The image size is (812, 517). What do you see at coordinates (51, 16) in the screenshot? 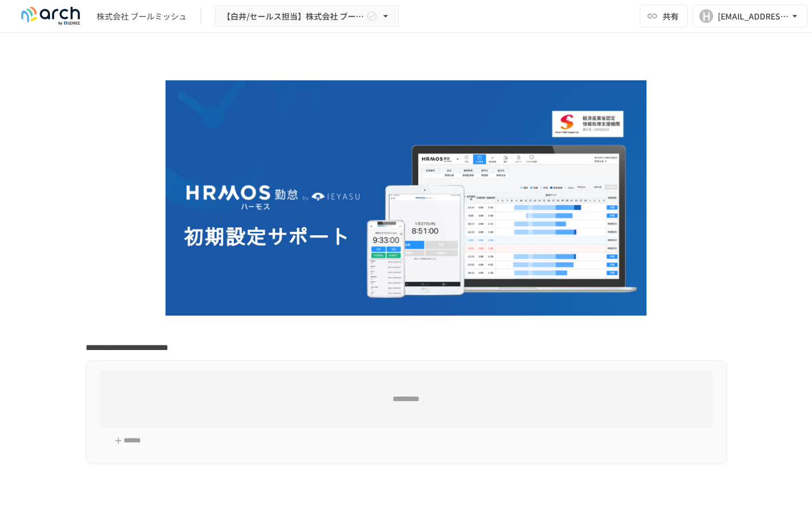
I see `img: logo-default@2x-9cf2c760.svg` at bounding box center [51, 16].